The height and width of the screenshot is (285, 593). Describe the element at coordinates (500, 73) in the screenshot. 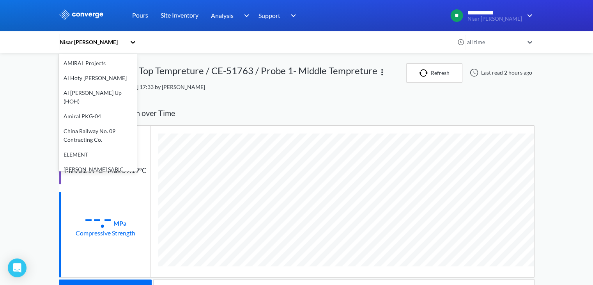

I see `div: Last read 2 hours ago` at that location.